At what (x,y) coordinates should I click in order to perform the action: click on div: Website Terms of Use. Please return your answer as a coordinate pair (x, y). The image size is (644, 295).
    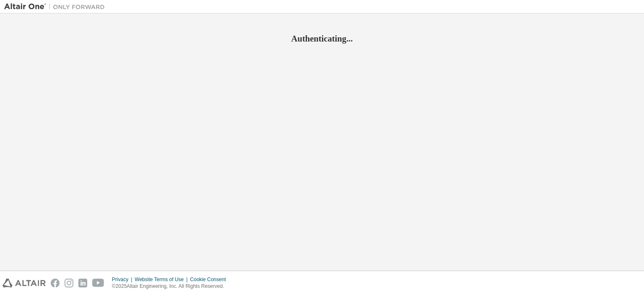
    Looking at the image, I should click on (162, 280).